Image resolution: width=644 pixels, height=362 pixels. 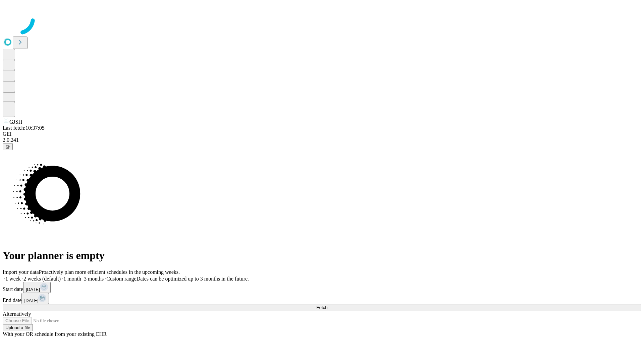 I want to click on span: Alternatively, so click(x=17, y=314).